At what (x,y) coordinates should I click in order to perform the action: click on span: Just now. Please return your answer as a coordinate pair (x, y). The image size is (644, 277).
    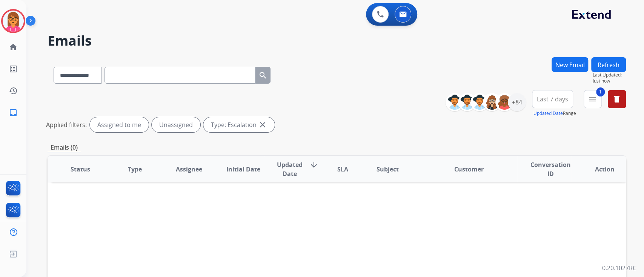
    Looking at the image, I should click on (609, 81).